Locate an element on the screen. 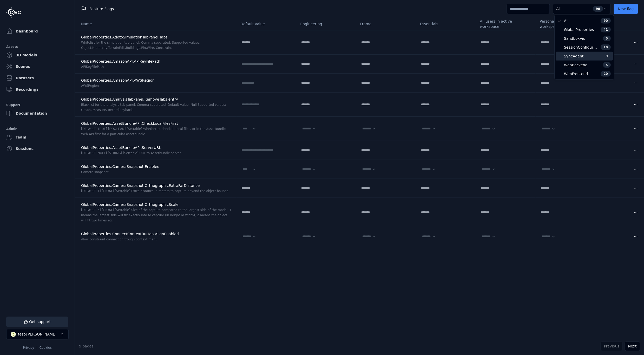  span: SandboxVis is located at coordinates (574, 39).